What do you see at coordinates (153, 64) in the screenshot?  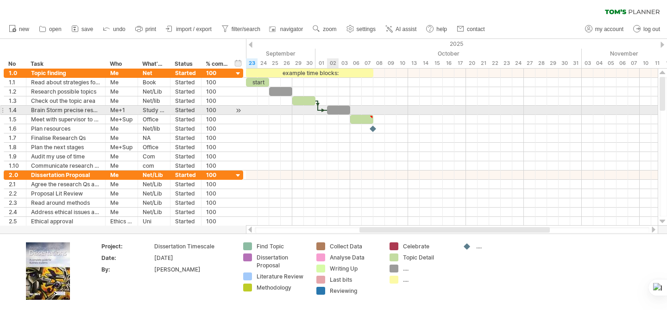 I see `div: What's needed` at bounding box center [153, 64].